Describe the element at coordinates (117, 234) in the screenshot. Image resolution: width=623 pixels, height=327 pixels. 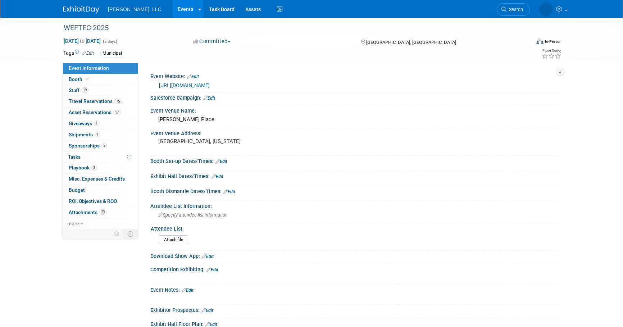
I see `td: Personalize Event Tab Strip` at that location.